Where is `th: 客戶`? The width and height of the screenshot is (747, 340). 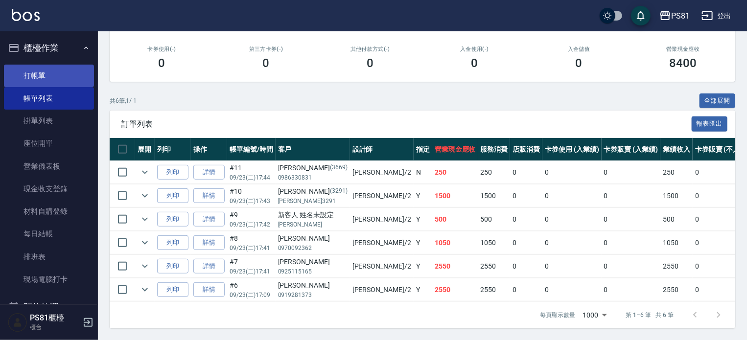
th: 客戶 is located at coordinates (313, 149).